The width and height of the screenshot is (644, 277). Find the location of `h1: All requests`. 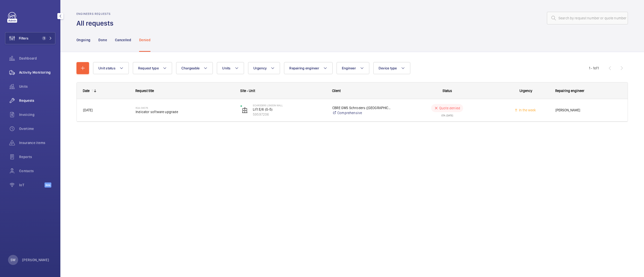

h1: All requests is located at coordinates (96, 23).